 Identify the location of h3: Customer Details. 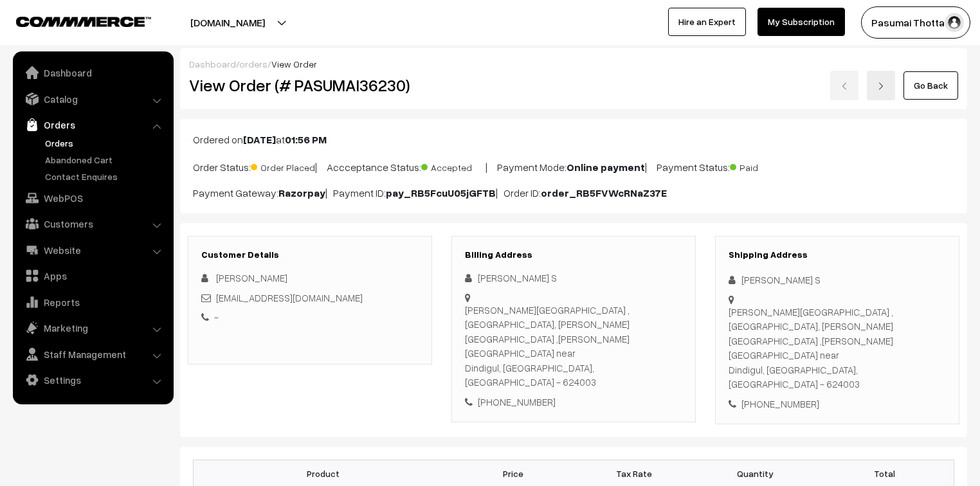
(310, 255).